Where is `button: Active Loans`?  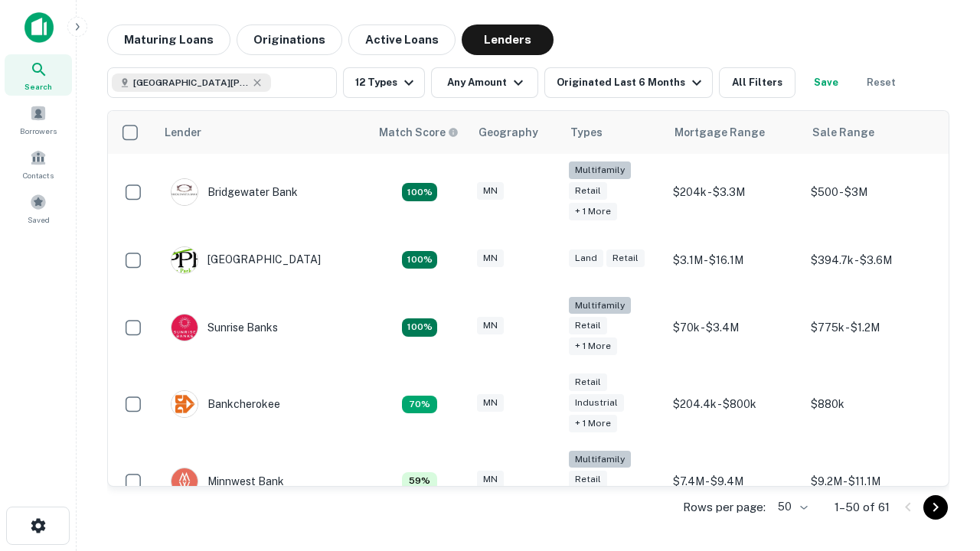
button: Active Loans is located at coordinates (402, 39).